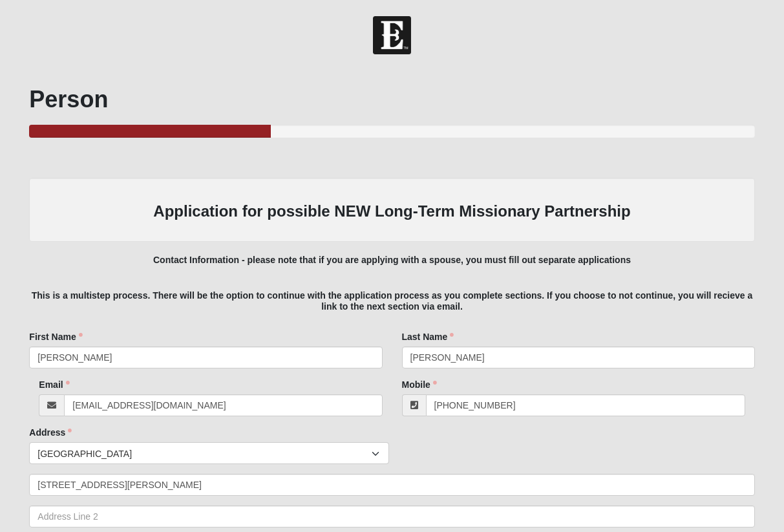 The width and height of the screenshot is (784, 532). I want to click on h1: Person, so click(392, 99).